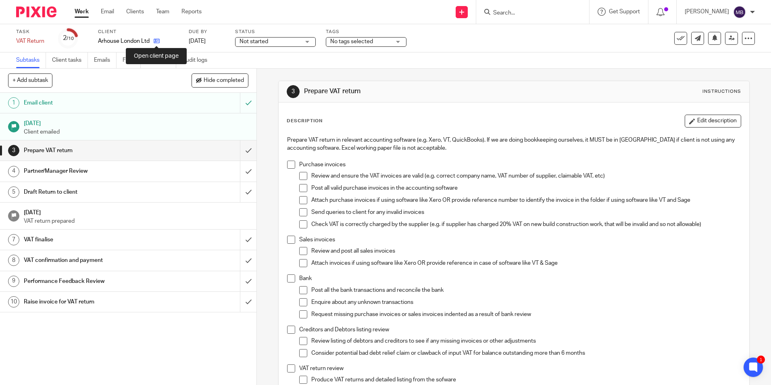  I want to click on p: Review and ensure the VAT invoices are valid (e.g. correct company name, VAT number of supplier, ..., so click(526, 176).